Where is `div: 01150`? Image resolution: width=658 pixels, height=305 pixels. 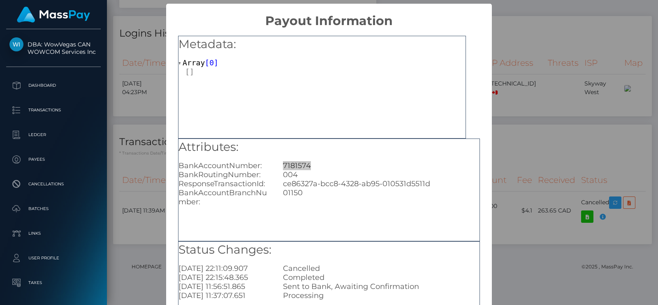 div: 01150 is located at coordinates (381, 197).